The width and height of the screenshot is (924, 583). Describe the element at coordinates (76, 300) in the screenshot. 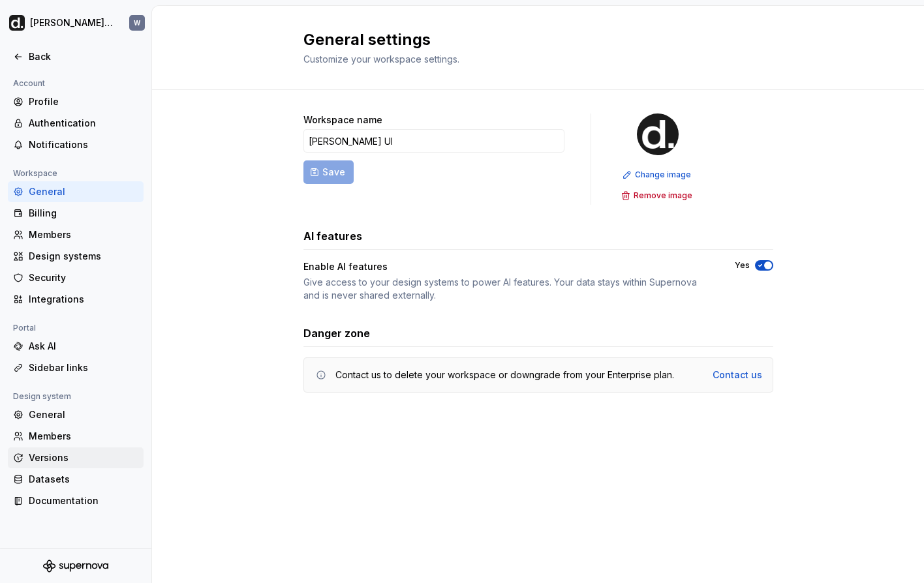

I see `a: Integrations` at that location.